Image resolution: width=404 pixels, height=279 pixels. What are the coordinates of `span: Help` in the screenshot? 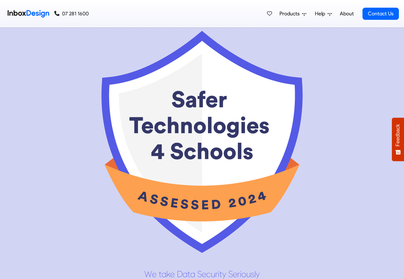 It's located at (321, 14).